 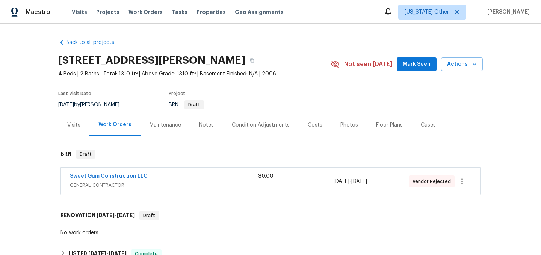 What do you see at coordinates (389, 125) in the screenshot?
I see `div: Floor Plans` at bounding box center [389, 125].